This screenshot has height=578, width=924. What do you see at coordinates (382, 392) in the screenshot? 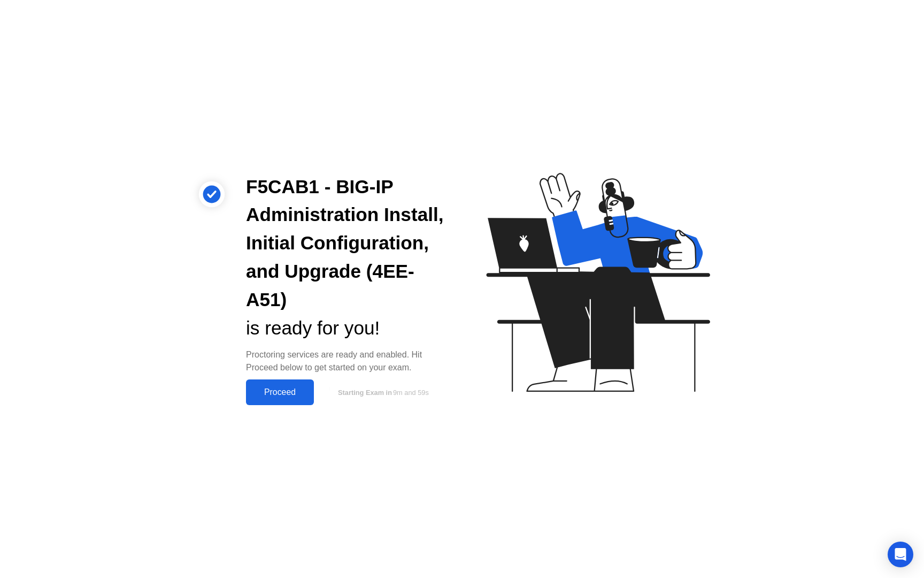
I see `button: Starting Exam in9m and 59s` at bounding box center [382, 392].